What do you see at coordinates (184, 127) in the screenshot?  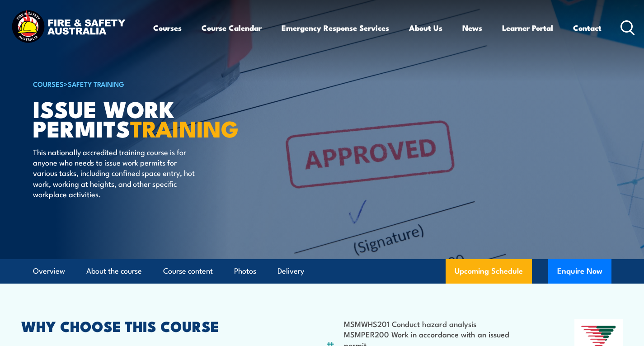 I see `strong: TRAINING` at bounding box center [184, 127].